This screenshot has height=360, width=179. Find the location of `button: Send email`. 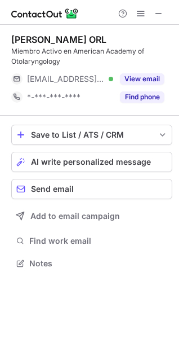

button: Send email is located at coordinates (92, 189).